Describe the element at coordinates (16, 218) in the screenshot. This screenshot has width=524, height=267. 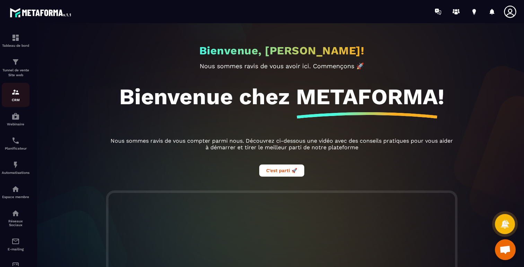
I see `a: social-networksocial-networkRéseaux Sociaux` at that location.